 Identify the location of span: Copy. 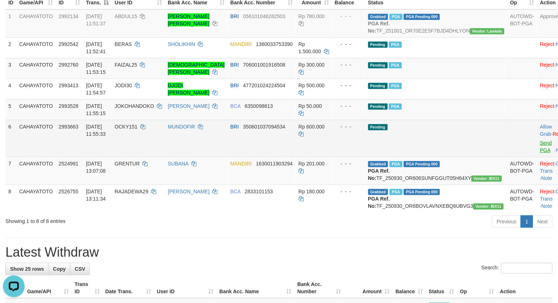
(59, 269).